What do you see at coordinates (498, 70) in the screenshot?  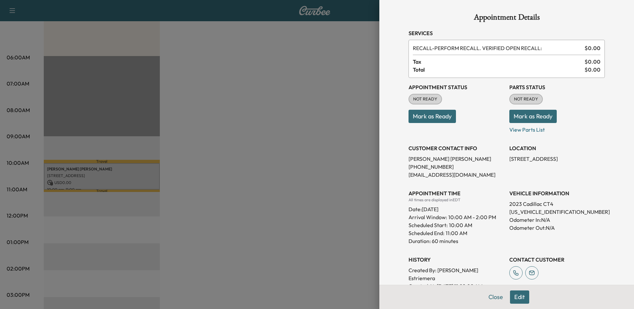 I see `span: Total` at bounding box center [498, 70].